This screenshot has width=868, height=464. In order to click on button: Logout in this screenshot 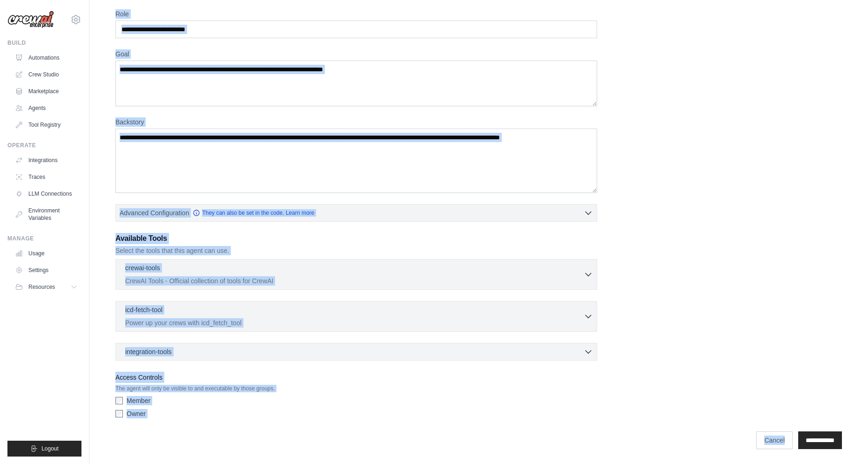, I will do `click(45, 448)`.